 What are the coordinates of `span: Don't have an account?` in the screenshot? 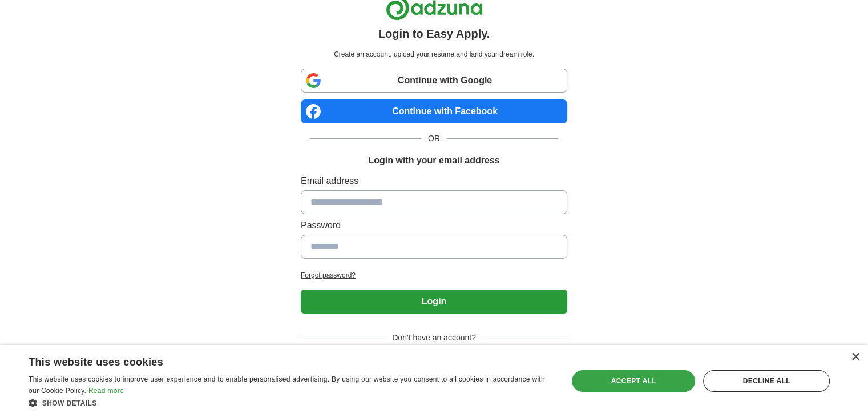 It's located at (434, 338).